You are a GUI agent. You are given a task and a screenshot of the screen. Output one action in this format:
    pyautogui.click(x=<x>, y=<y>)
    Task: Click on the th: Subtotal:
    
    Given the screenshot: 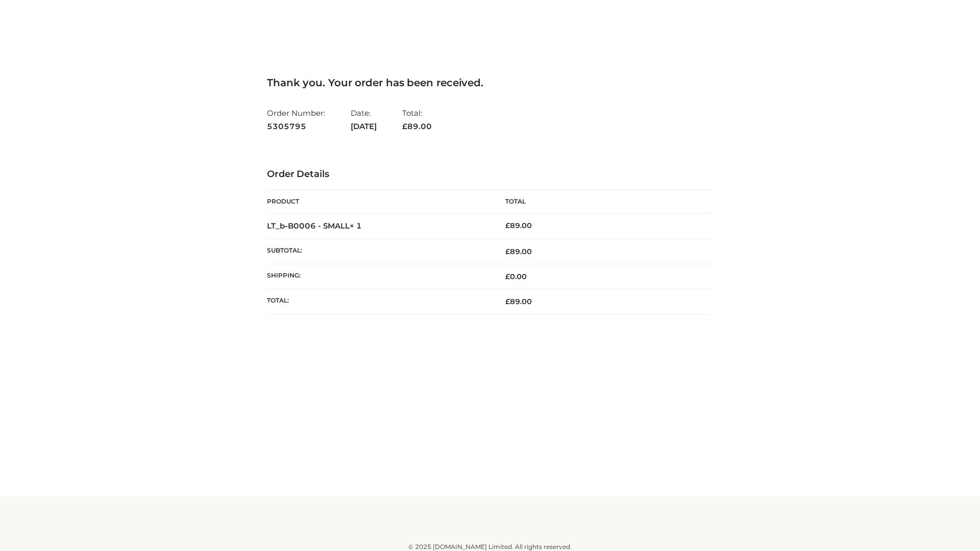 What is the action you would take?
    pyautogui.click(x=378, y=251)
    